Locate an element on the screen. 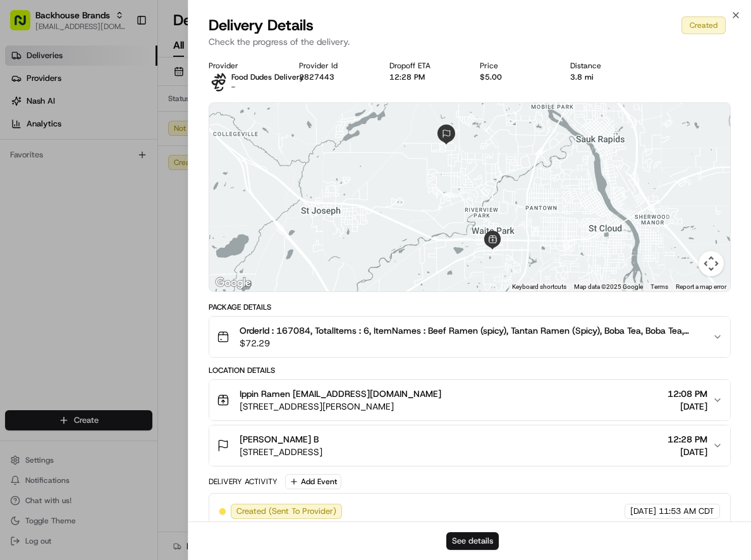  span: Delivery Details is located at coordinates (261, 25).